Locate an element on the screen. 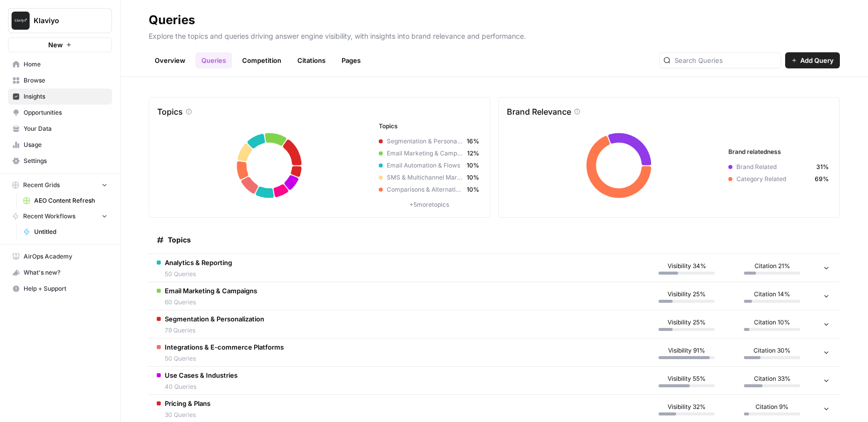  span: Citation 33% is located at coordinates (772, 379).